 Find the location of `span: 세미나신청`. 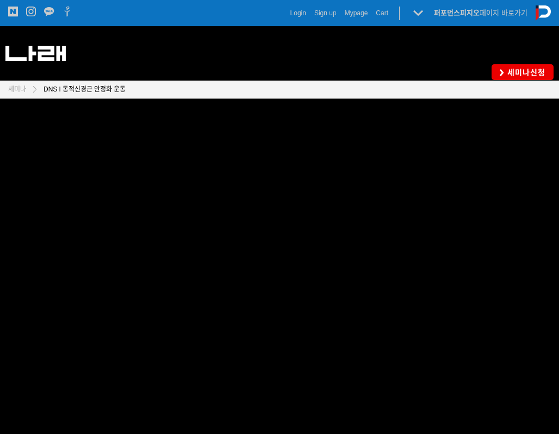

span: 세미나신청 is located at coordinates (525, 72).